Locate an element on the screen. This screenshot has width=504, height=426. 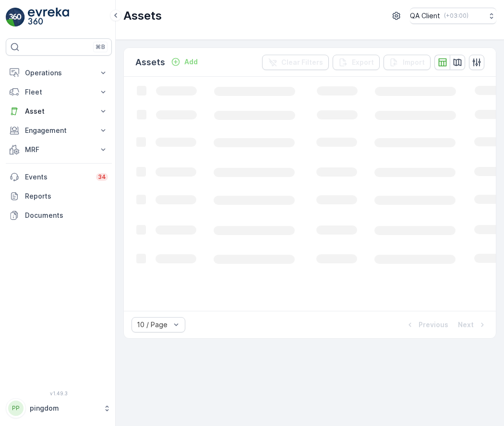
button: Export is located at coordinates (356, 62).